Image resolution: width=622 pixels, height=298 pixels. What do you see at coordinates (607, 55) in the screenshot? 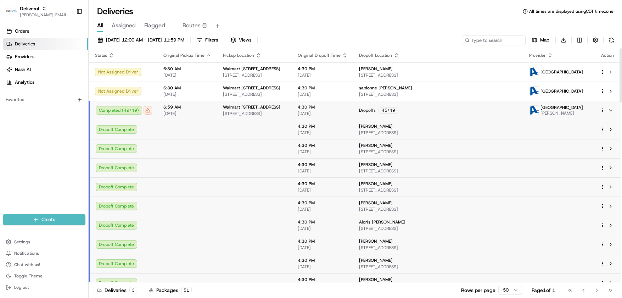
I see `div: Action` at bounding box center [607, 55].